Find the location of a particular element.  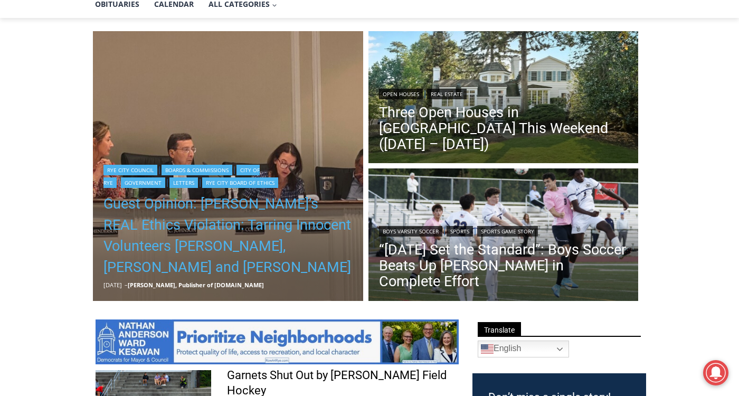

img: en is located at coordinates (487, 349).